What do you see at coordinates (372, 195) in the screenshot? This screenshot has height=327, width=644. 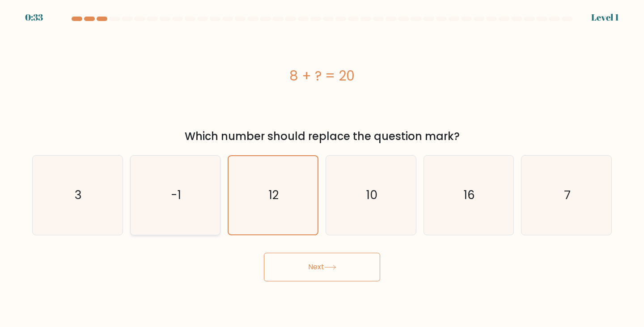 I see `text: 10` at bounding box center [372, 195].